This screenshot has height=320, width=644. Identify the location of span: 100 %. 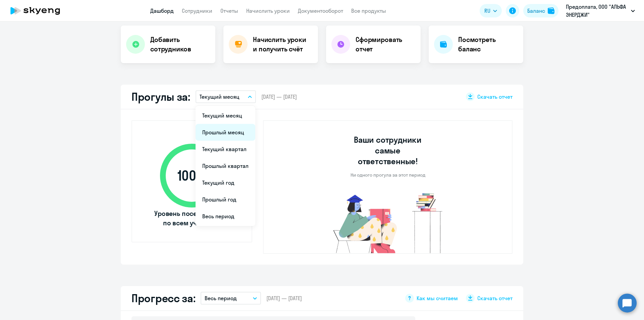
(192, 176).